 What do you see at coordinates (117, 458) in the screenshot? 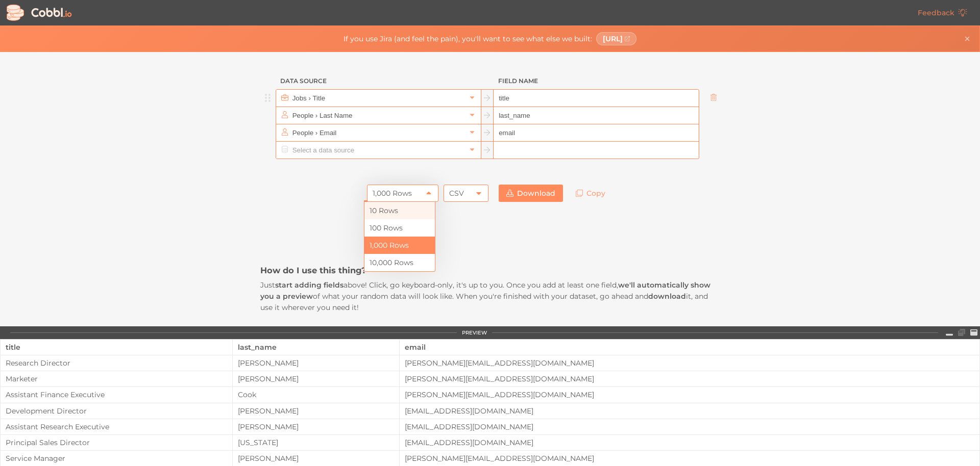
I see `div: Service Manager` at bounding box center [117, 458].